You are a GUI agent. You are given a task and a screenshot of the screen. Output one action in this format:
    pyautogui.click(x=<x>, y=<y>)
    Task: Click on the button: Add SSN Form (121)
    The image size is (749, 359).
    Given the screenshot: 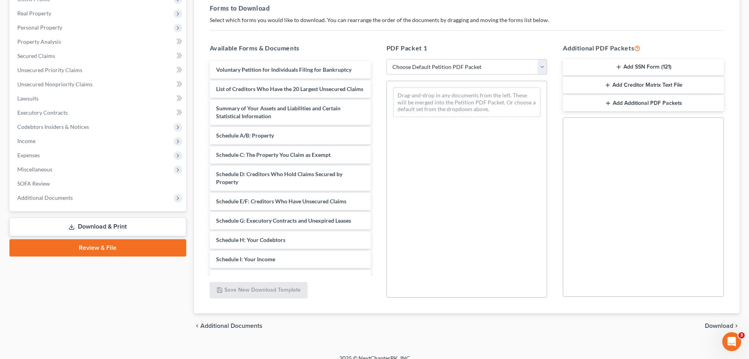 What is the action you would take?
    pyautogui.click(x=644, y=67)
    